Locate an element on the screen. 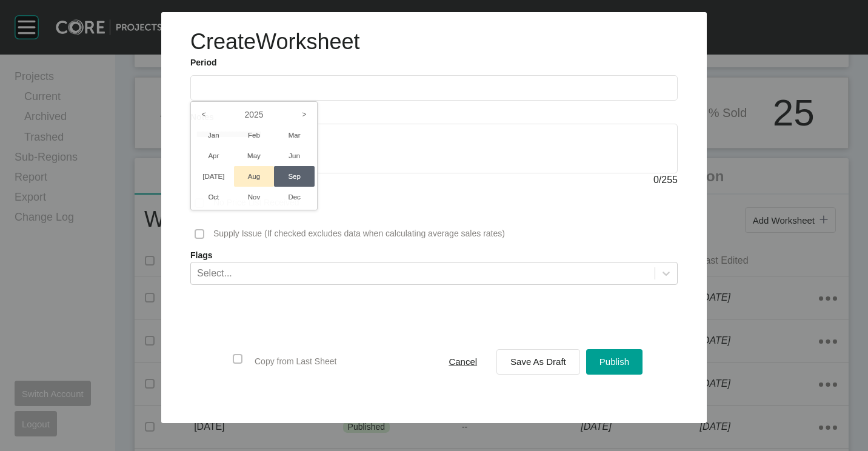 This screenshot has width=868, height=451. label: 2025 is located at coordinates (254, 115).